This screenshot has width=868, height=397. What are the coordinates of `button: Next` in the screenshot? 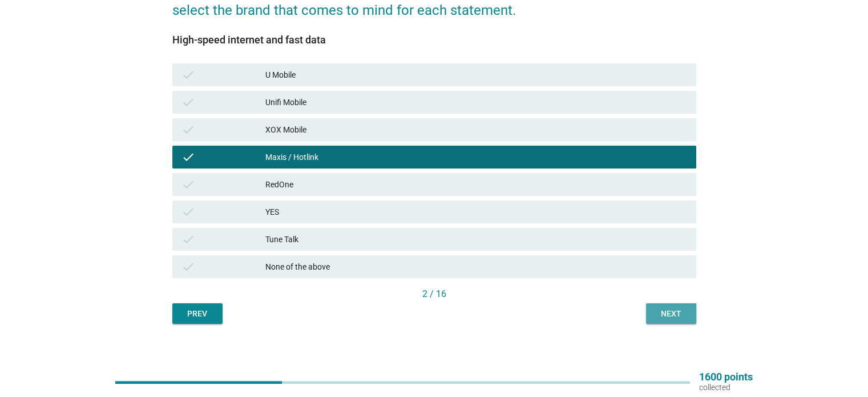 It's located at (671, 314).